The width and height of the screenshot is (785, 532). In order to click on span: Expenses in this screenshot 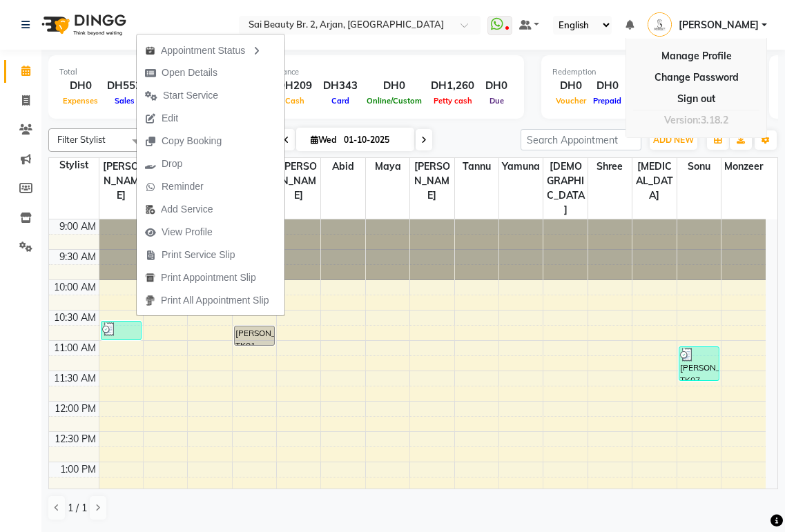, I will do `click(80, 101)`.